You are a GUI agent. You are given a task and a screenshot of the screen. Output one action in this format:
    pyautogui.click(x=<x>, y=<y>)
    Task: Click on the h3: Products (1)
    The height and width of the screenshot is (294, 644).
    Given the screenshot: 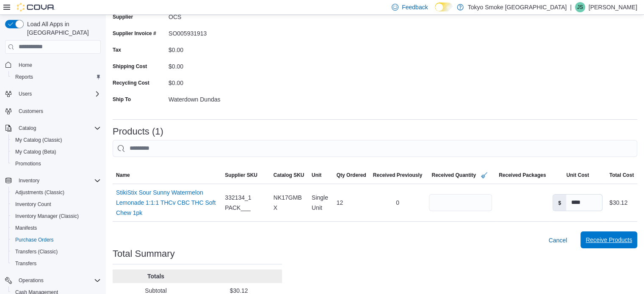 What is the action you would take?
    pyautogui.click(x=138, y=132)
    